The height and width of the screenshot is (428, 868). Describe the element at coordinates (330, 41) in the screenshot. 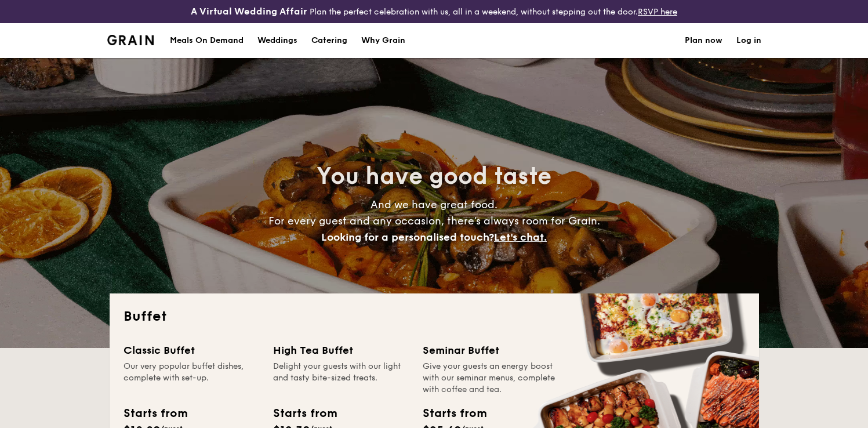

I see `h1: Catering` at that location.